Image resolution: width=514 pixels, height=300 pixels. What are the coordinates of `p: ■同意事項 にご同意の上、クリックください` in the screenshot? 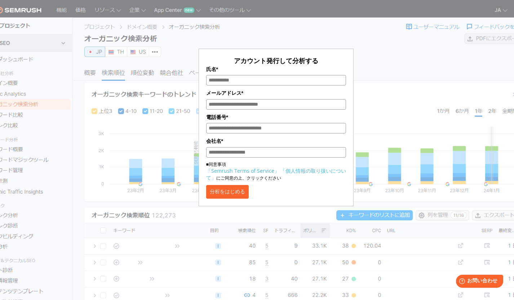 It's located at (276, 171).